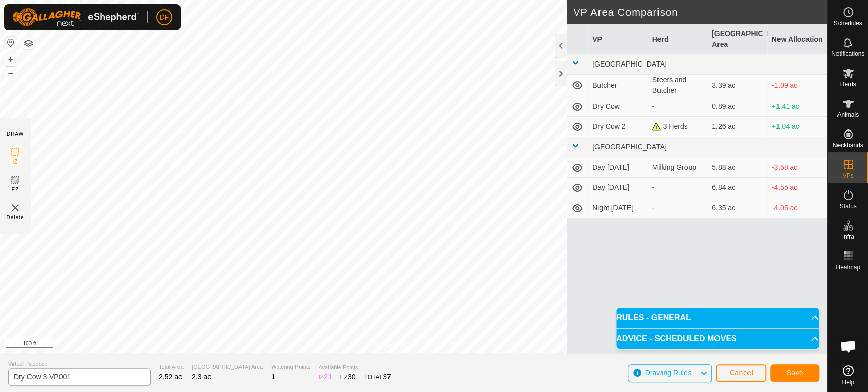  Describe the element at coordinates (737, 188) in the screenshot. I see `td: 6.84 ac` at that location.